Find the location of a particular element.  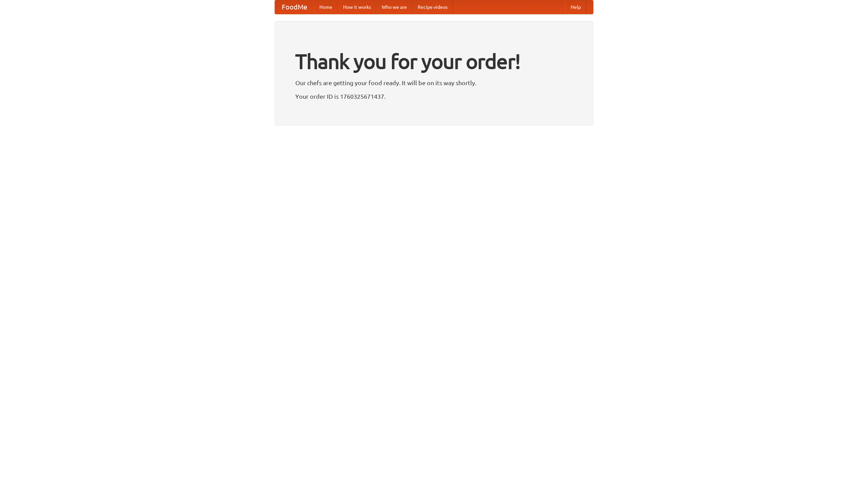

a: Who we are is located at coordinates (394, 7).